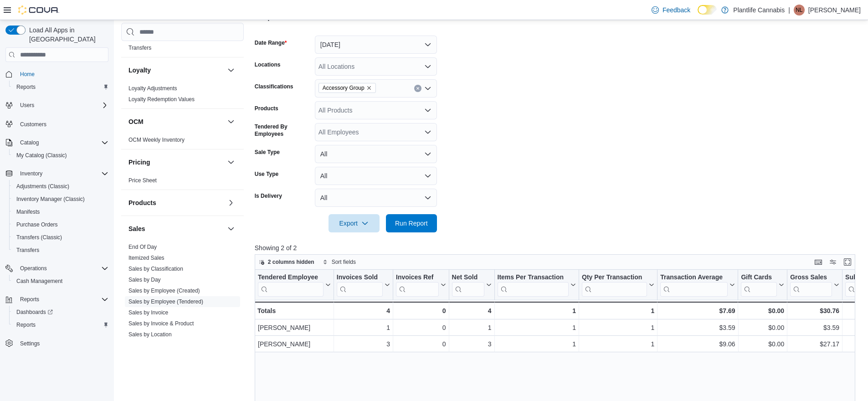 This screenshot has width=868, height=401. What do you see at coordinates (57, 174) in the screenshot?
I see `button: Inventory` at bounding box center [57, 174].